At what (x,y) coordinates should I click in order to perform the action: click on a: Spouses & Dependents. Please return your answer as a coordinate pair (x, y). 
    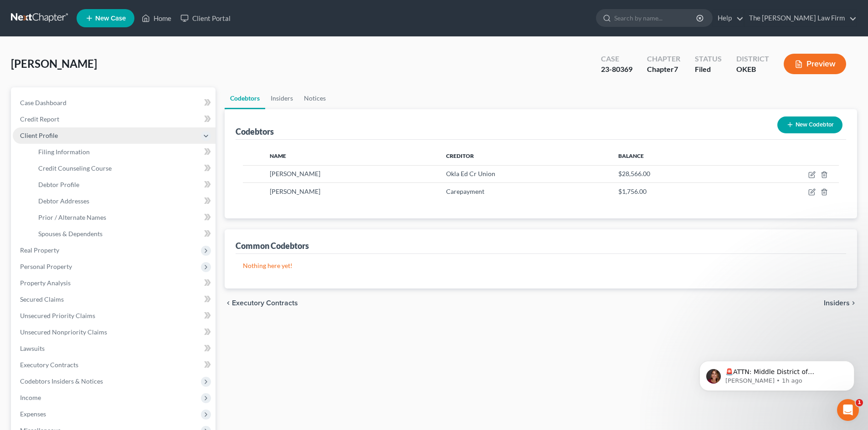
    Looking at the image, I should click on (123, 234).